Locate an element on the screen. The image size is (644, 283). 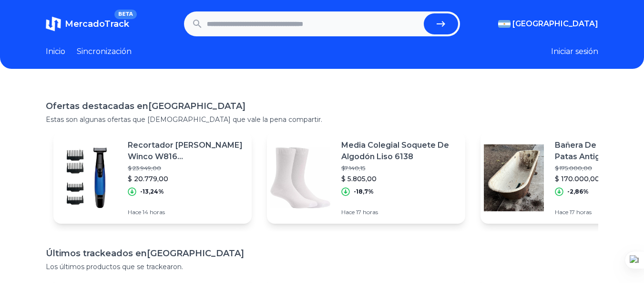
font: Últimos trackeados en is located at coordinates (97, 253).